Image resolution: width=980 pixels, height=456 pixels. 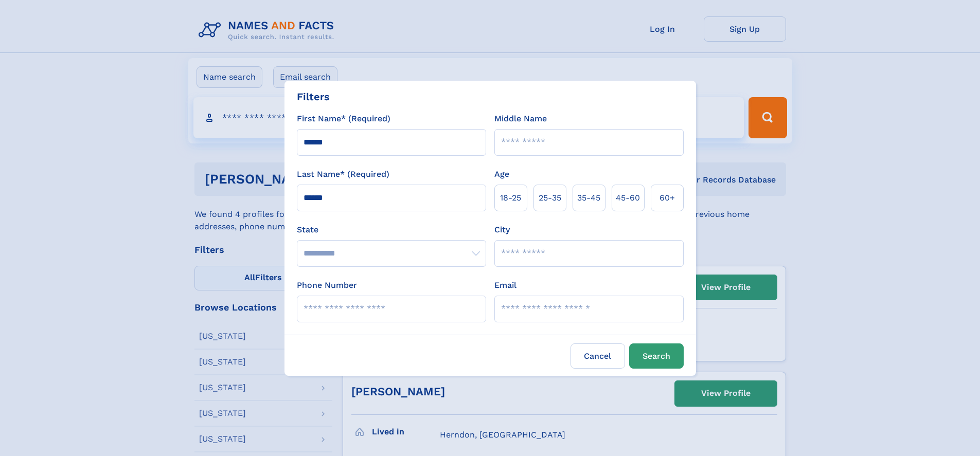 What do you see at coordinates (326, 285) in the screenshot?
I see `label: Phone Number` at bounding box center [326, 285].